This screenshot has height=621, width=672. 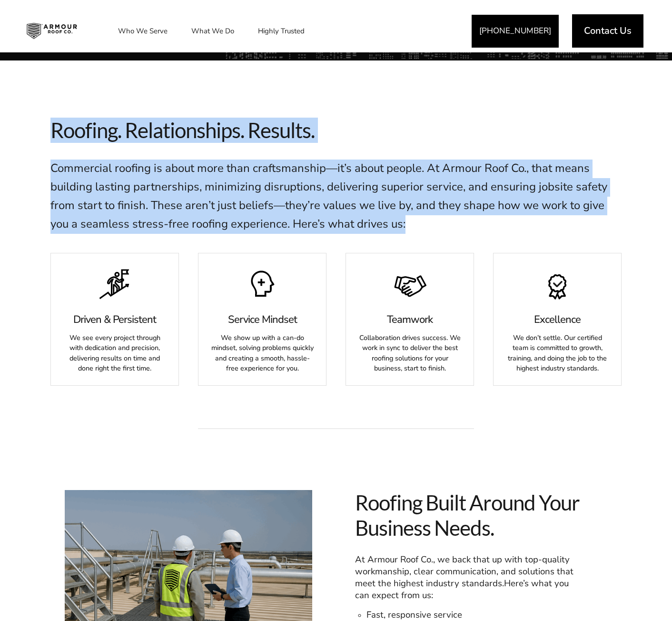 What do you see at coordinates (262, 351) in the screenshot?
I see `div: We show up with a can-do mindset, solving problems quickly and creating a smooth, hassle-free exp...` at bounding box center [262, 351].